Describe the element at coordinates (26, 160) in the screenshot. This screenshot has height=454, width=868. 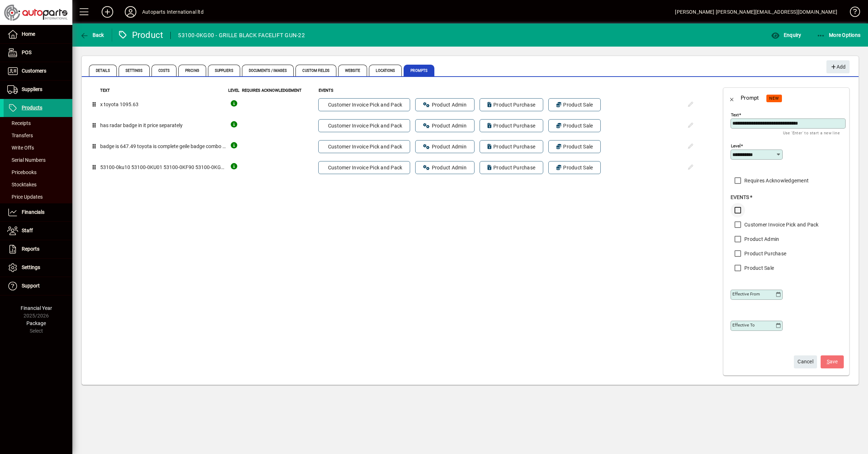
I see `span: Serial Numbers` at that location.